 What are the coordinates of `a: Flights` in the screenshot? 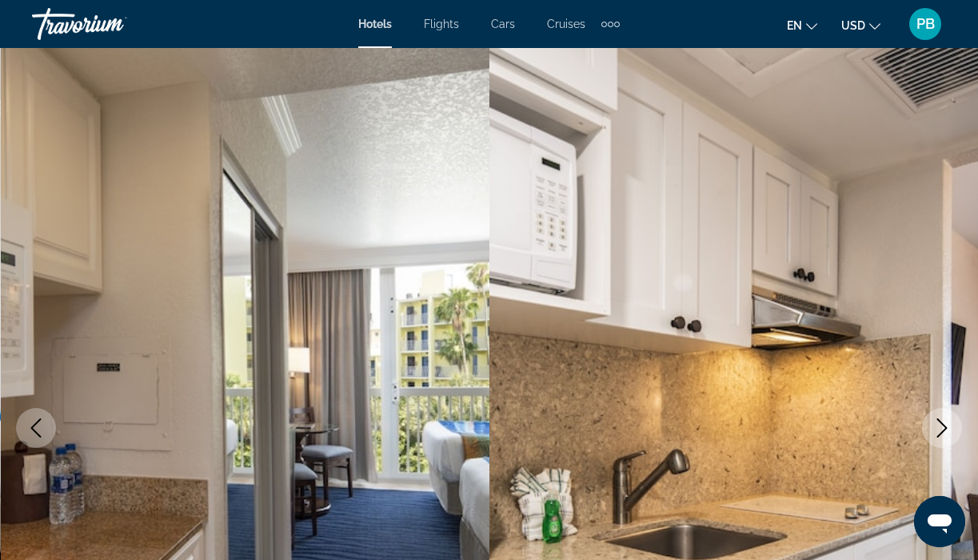 It's located at (442, 24).